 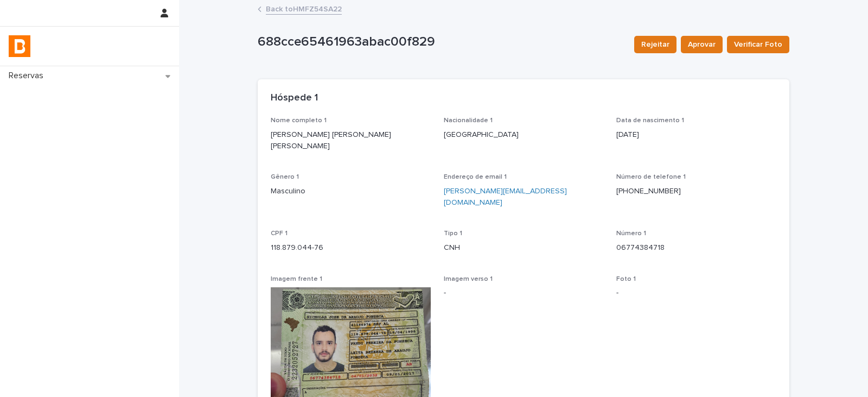 What do you see at coordinates (468, 120) in the screenshot?
I see `span: Nacionalidade 1` at bounding box center [468, 120].